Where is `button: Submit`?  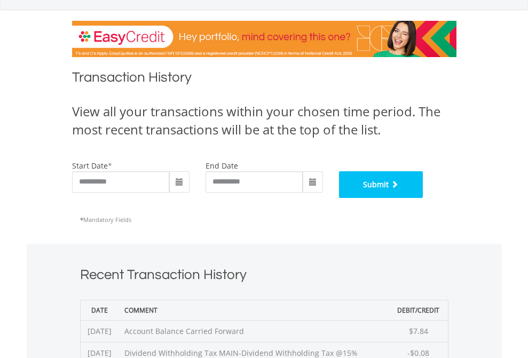
button: Submit is located at coordinates (381, 185).